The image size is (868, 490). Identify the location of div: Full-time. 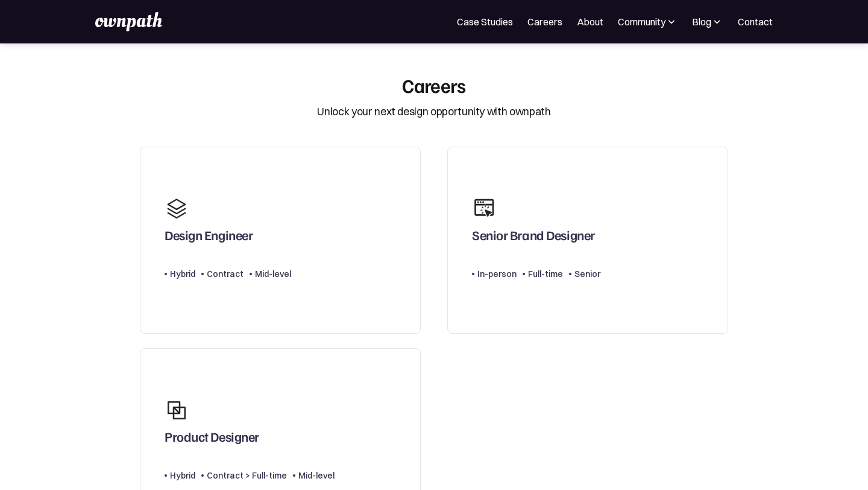
(545, 274).